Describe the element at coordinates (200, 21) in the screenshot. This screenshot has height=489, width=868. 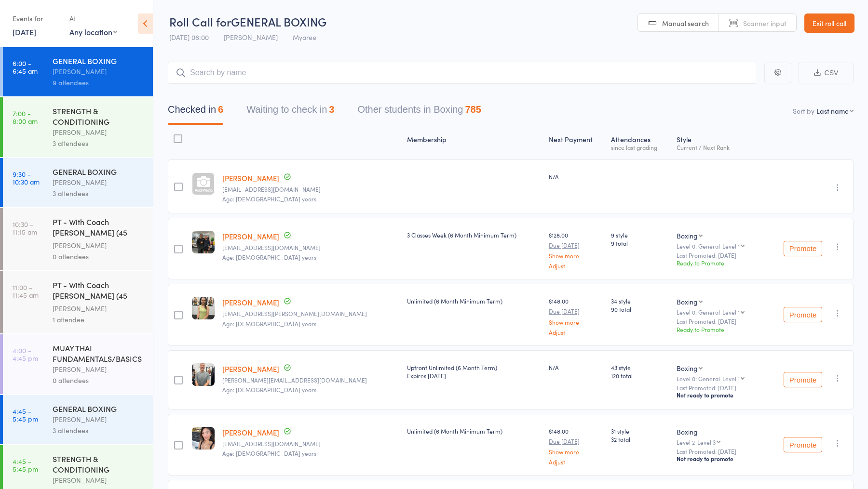
I see `span: Roll Call for` at that location.